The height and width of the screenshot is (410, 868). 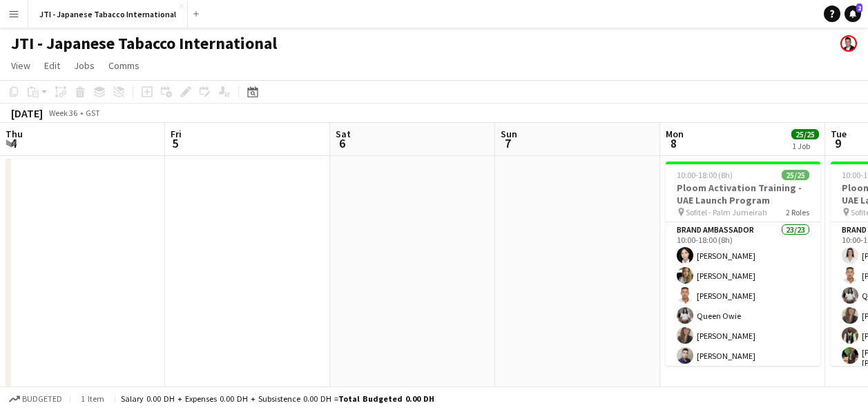 What do you see at coordinates (84, 66) in the screenshot?
I see `span: Jobs` at bounding box center [84, 66].